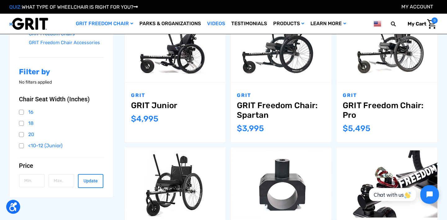  Describe the element at coordinates (66, 43) in the screenshot. I see `a: GRIT Freedom Chair Accessories` at that location.